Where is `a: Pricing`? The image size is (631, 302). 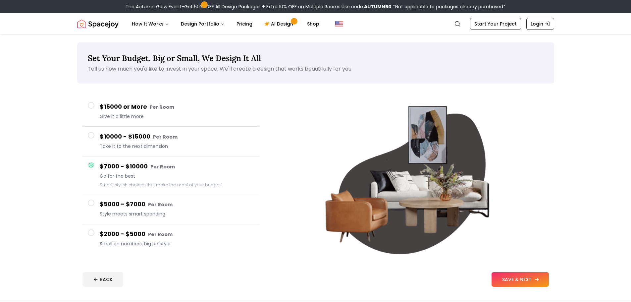
a: Pricing is located at coordinates (245, 24).